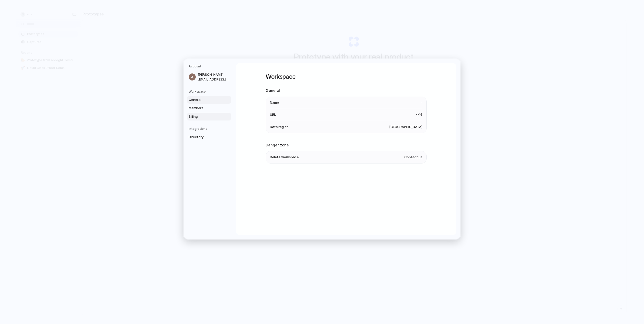  I want to click on h5: Integrations, so click(210, 129).